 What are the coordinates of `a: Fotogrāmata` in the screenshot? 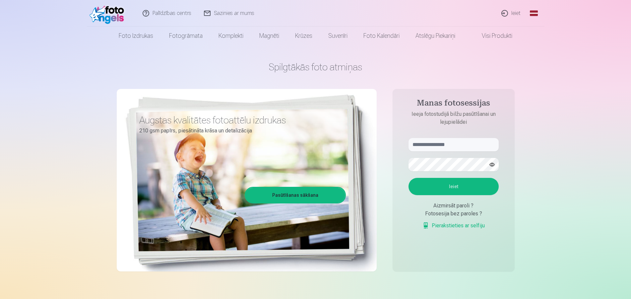 It's located at (186, 36).